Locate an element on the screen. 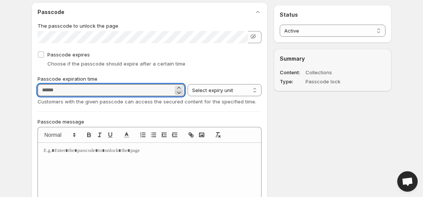 This screenshot has height=197, width=423. dd: Passcode lock is located at coordinates (335, 82).